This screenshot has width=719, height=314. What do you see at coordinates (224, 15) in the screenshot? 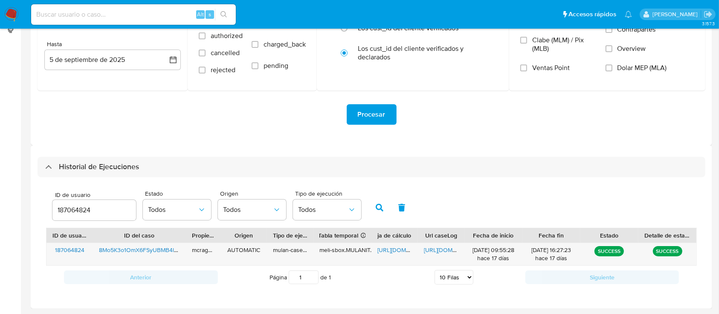
I see `button: search-icon` at bounding box center [224, 15].